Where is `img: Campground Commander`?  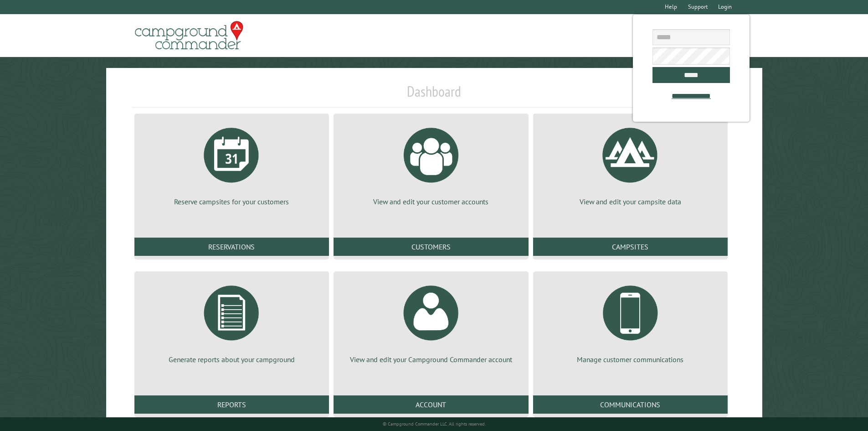
img: Campground Commander is located at coordinates (189, 36).